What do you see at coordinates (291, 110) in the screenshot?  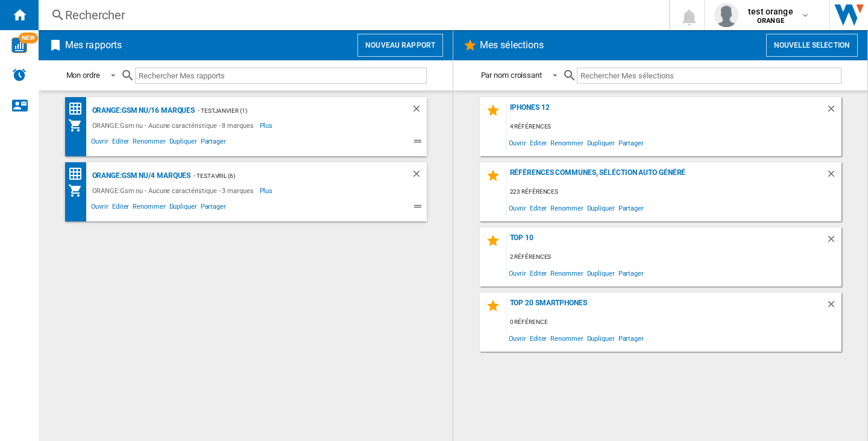 I see `div: - testjanvier (1)` at bounding box center [291, 110].